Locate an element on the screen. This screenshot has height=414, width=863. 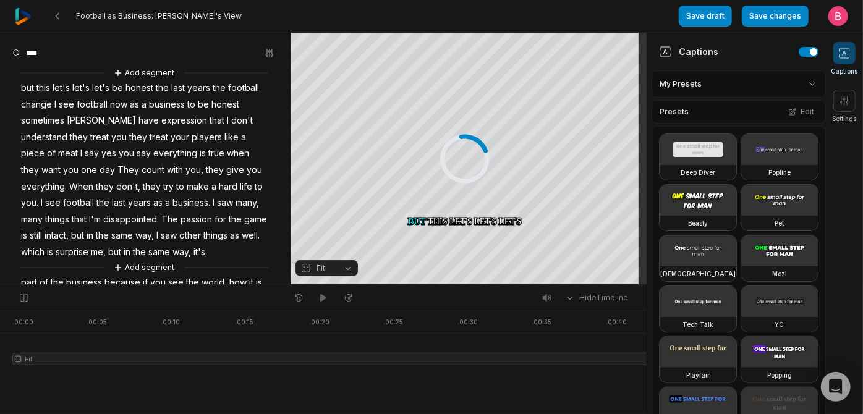
span: this is located at coordinates (43, 88).